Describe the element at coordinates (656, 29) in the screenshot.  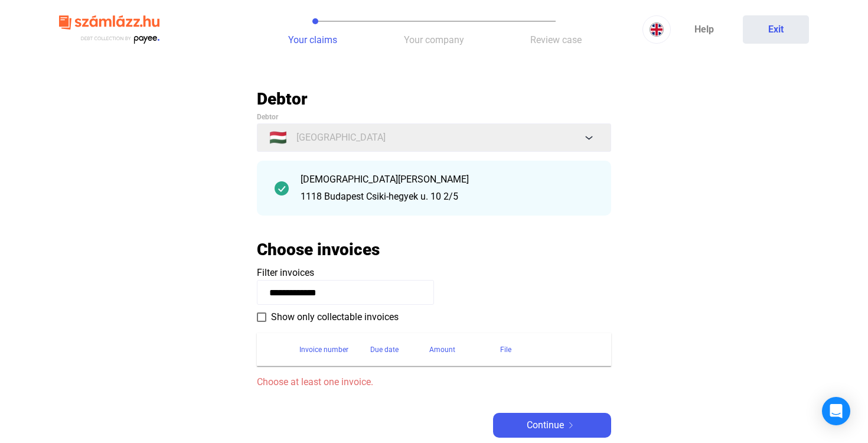
I see `button: EN` at that location.